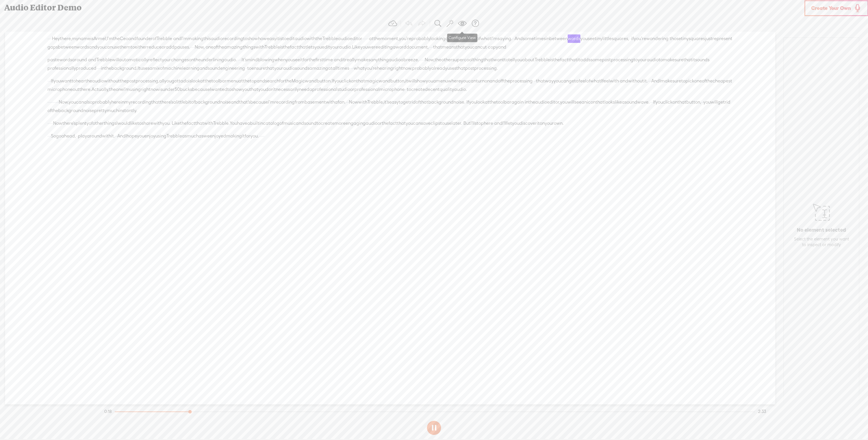  I want to click on span: things, so click(249, 47).